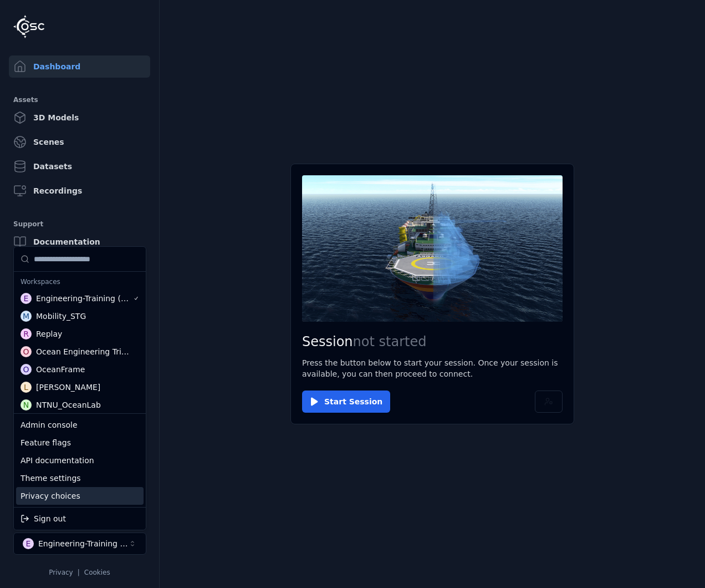 The width and height of the screenshot is (705, 588). Describe the element at coordinates (80, 443) in the screenshot. I see `div: Feature flags` at that location.